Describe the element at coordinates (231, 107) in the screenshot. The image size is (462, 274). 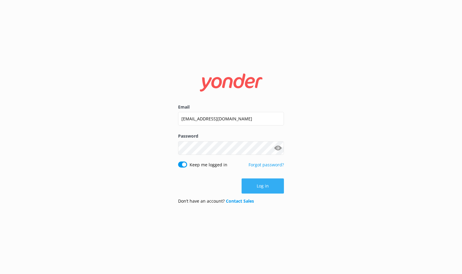
I see `label: Email` at that location.